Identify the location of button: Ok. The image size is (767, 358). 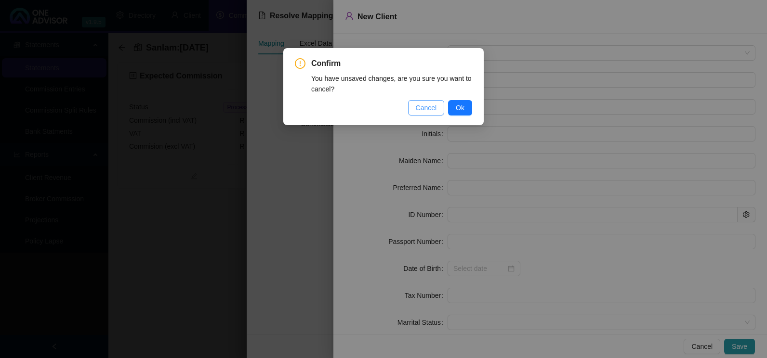
(460, 108).